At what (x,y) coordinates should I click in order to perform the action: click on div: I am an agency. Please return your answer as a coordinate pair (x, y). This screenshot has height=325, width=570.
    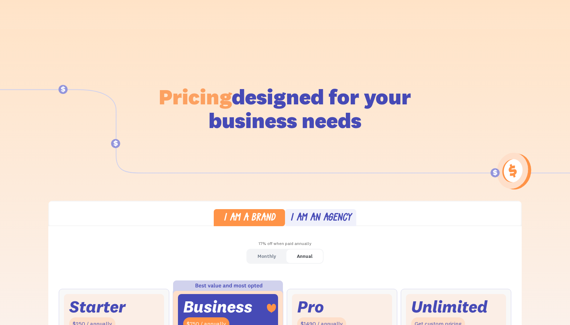
    Looking at the image, I should click on (321, 218).